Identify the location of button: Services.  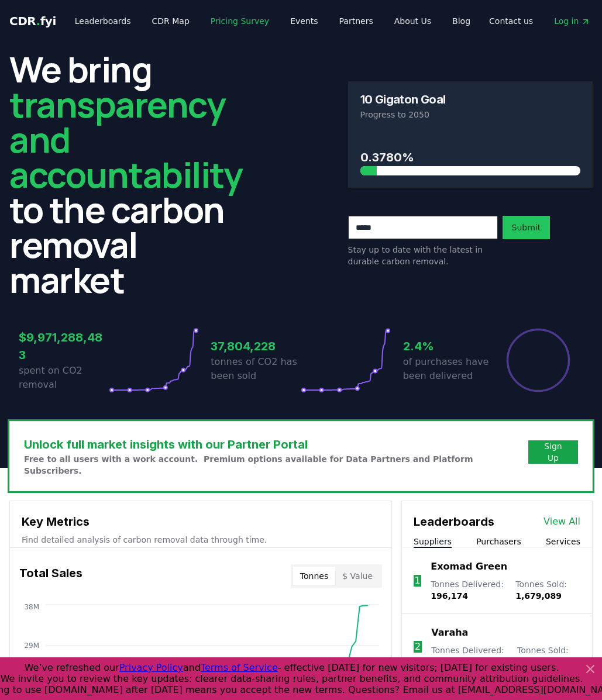
(563, 541).